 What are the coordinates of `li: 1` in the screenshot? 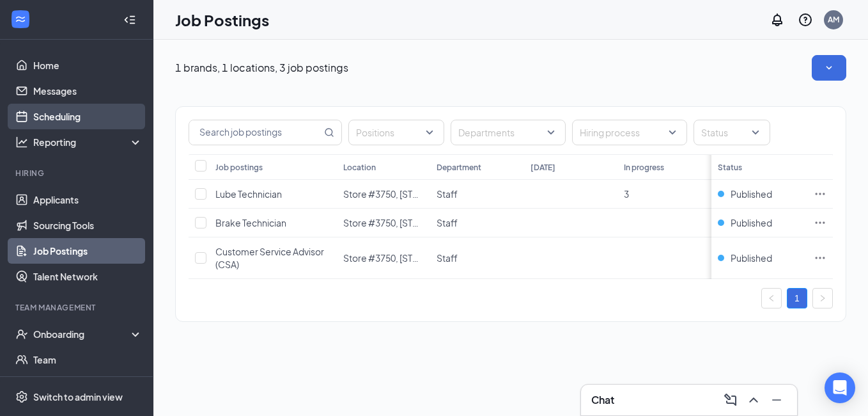 It's located at (798, 298).